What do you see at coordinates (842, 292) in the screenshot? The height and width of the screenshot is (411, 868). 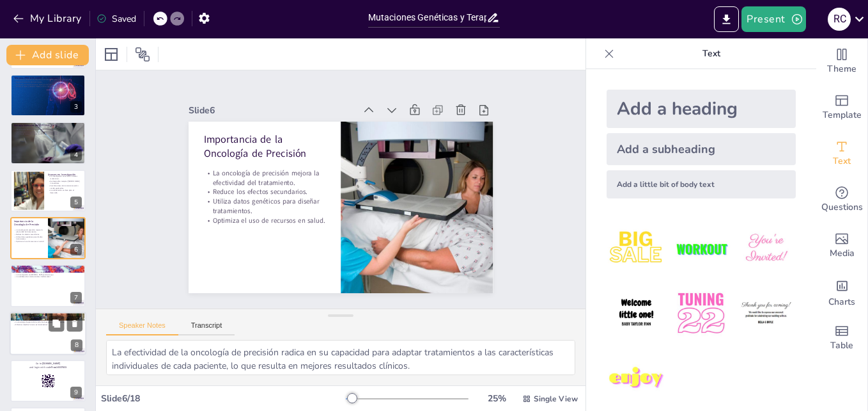 I see `div: Add charts and graphs` at bounding box center [842, 292].